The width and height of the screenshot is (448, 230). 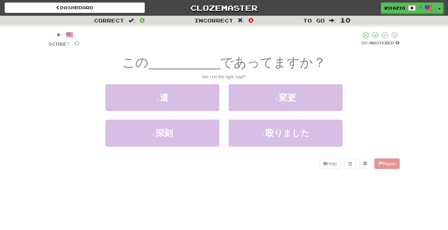 I want to click on small: 2 ., so click(x=277, y=99).